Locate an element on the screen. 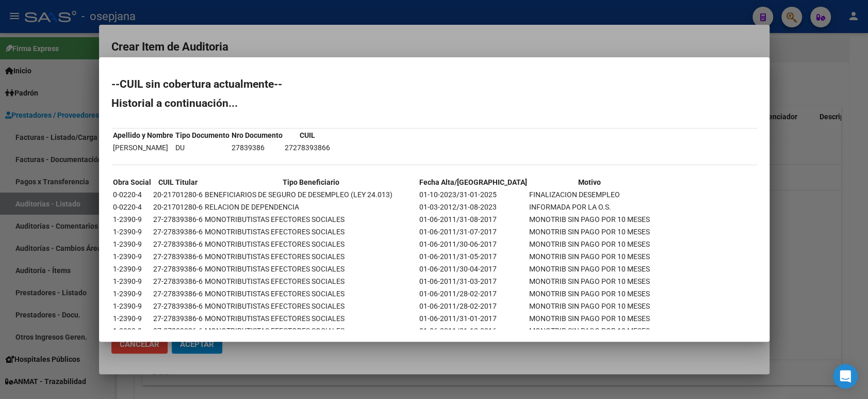 The height and width of the screenshot is (399, 868). td: 01-06-2011/31-07-2017 is located at coordinates (473, 232).